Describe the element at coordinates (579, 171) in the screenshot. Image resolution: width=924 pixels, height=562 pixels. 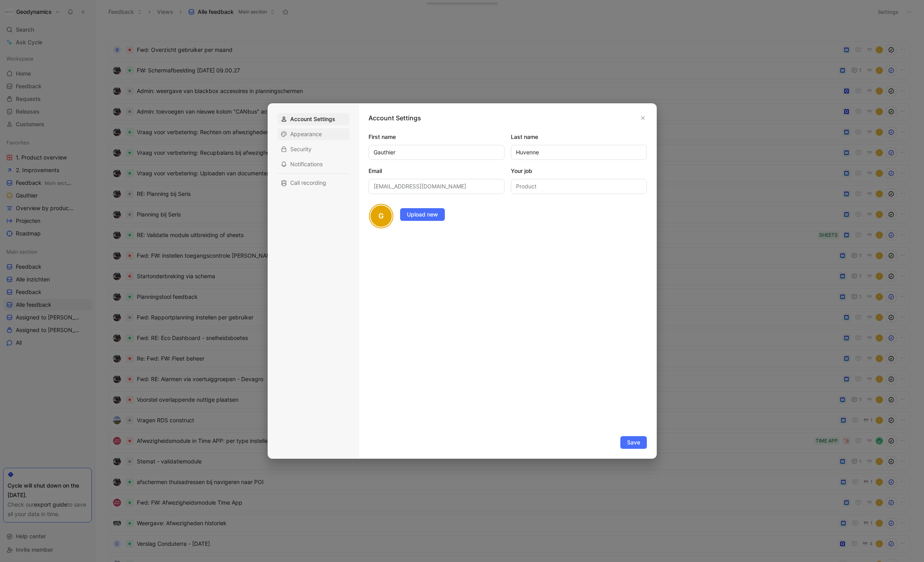
I see `label: Your job` at that location.